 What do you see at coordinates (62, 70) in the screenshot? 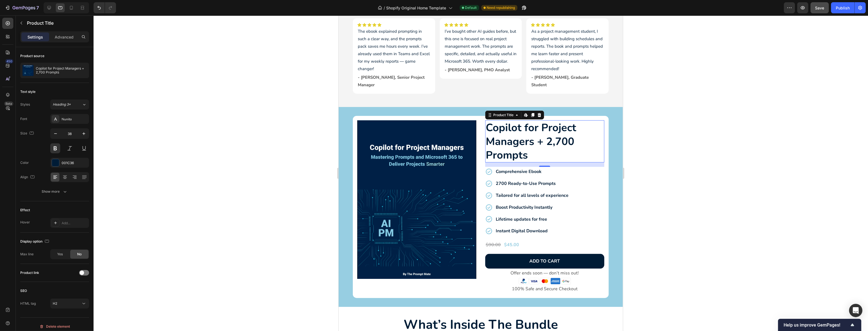
I see `p: Copilot for Project Managers + 2,700 Prompts` at bounding box center [62, 70].